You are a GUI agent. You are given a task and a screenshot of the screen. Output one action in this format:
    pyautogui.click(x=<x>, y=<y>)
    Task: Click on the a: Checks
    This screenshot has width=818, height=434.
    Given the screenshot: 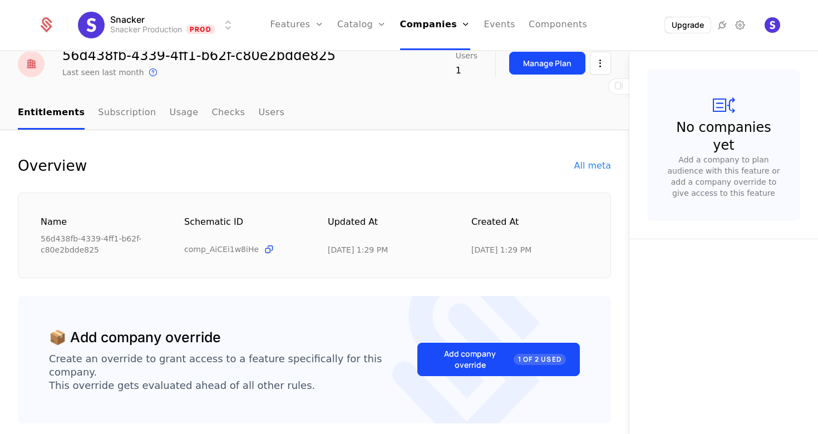 What is the action you would take?
    pyautogui.click(x=228, y=113)
    